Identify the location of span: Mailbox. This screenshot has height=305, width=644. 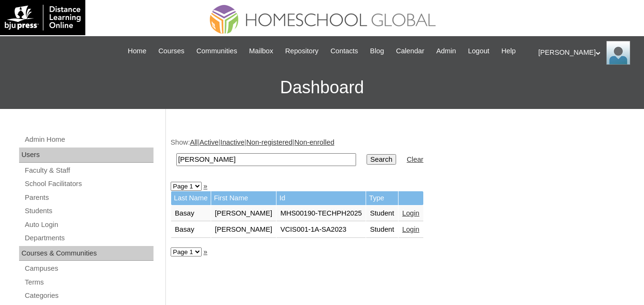
(261, 51).